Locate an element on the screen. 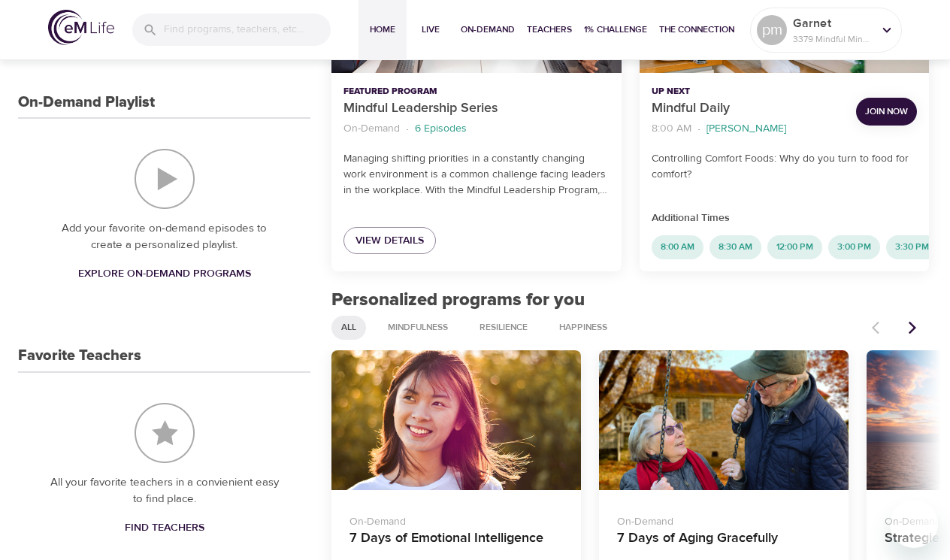 The width and height of the screenshot is (950, 560). span: Find Teachers is located at coordinates (165, 527).